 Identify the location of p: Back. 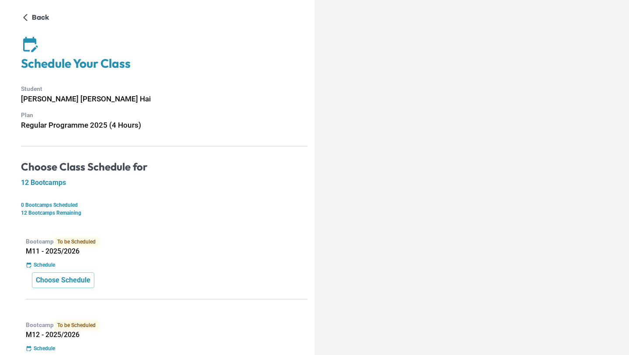
(41, 17).